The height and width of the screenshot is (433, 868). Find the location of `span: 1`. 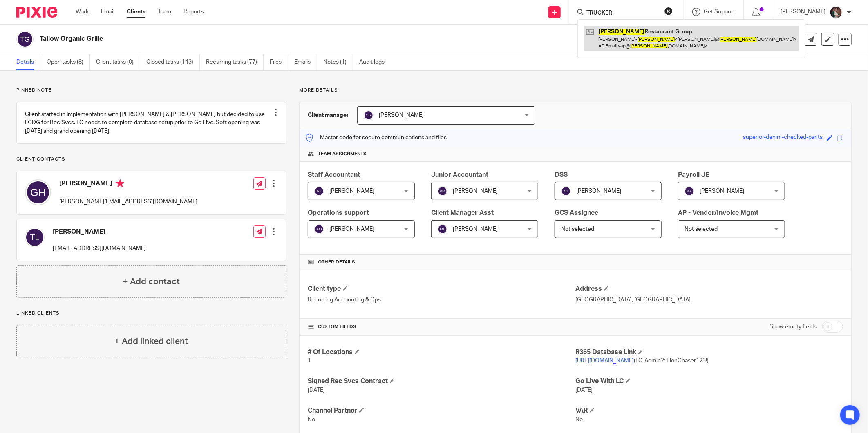

span: 1 is located at coordinates (310, 361).